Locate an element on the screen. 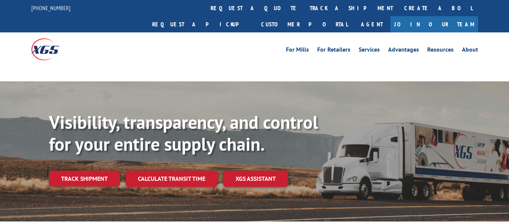  a: Calculate transit time is located at coordinates (171, 178).